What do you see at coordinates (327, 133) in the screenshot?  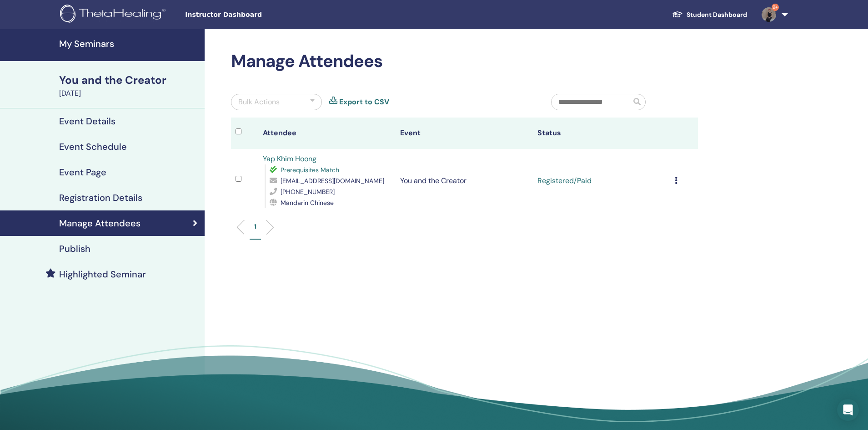 I see `th: Attendee` at bounding box center [327, 133].